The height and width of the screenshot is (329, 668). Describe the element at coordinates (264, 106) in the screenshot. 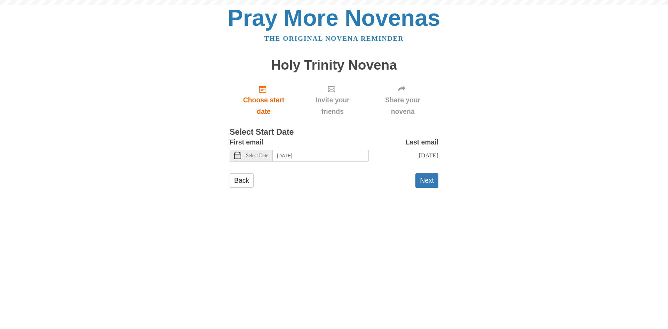

I see `span: Choose start date` at that location.